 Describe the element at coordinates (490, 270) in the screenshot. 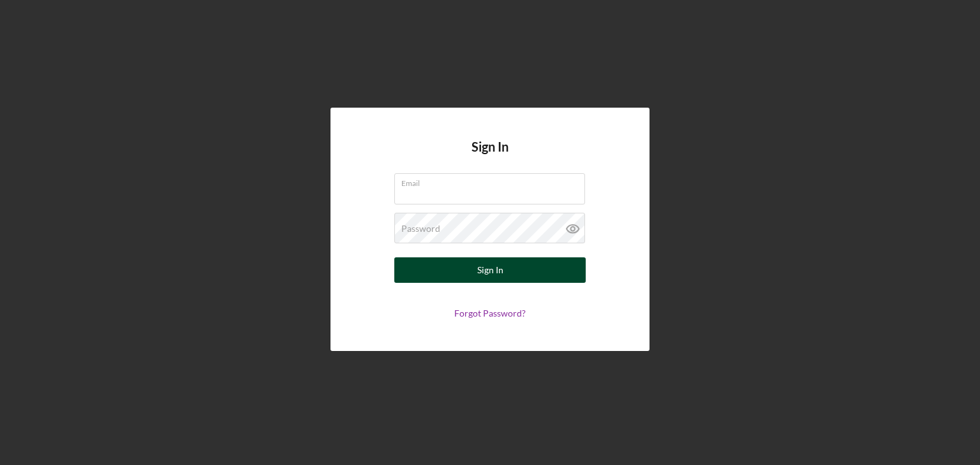

I see `button: Sign In` at that location.